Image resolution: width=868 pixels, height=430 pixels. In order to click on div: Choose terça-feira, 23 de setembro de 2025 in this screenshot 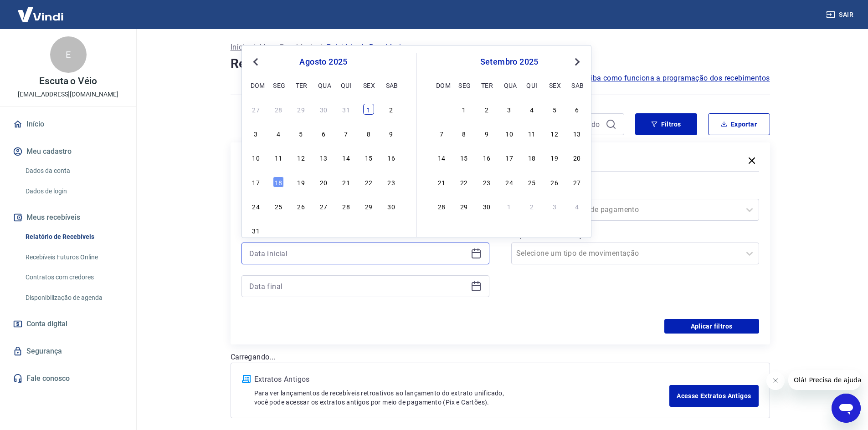, I will do `click(487, 182)`.